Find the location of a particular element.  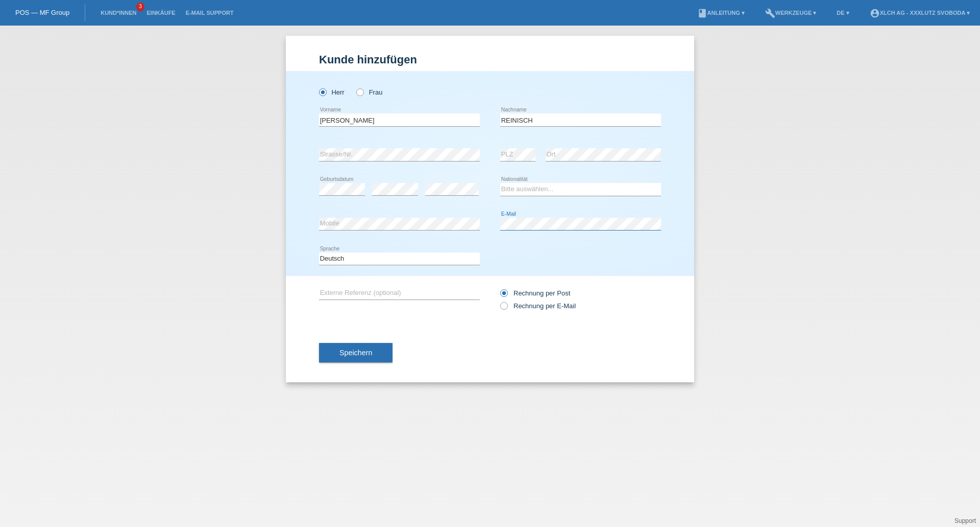

a: E-Mail Support is located at coordinates (210, 13).